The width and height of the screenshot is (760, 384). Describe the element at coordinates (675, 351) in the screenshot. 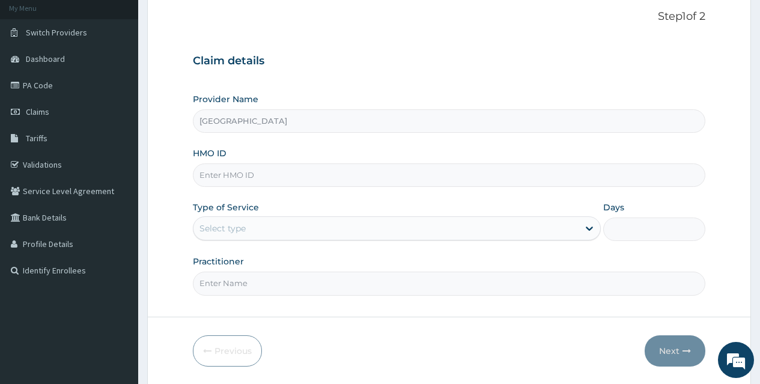

I see `button: Next` at that location.